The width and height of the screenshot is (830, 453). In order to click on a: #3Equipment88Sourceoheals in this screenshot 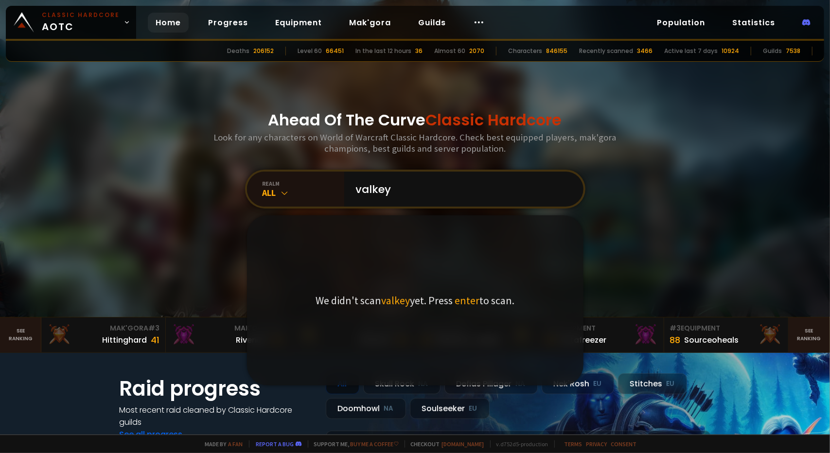, I will do `click(727, 335)`.